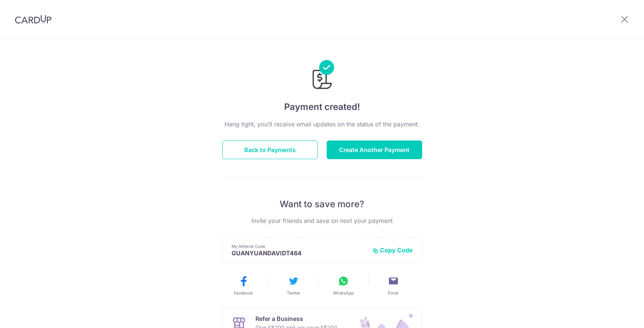 The width and height of the screenshot is (644, 328). What do you see at coordinates (243, 292) in the screenshot?
I see `span: Facebook` at bounding box center [243, 292].